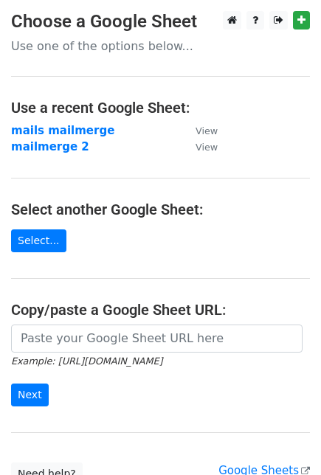 The width and height of the screenshot is (321, 475). What do you see at coordinates (29, 395) in the screenshot?
I see `input: Next` at bounding box center [29, 395].